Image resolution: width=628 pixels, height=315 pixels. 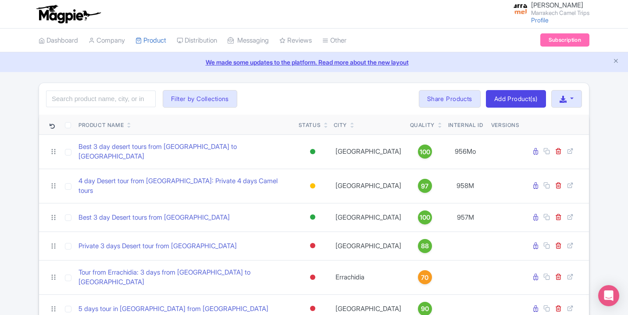 I want to click on img: skpecjwo0uind1udobp4.png, so click(x=521, y=9).